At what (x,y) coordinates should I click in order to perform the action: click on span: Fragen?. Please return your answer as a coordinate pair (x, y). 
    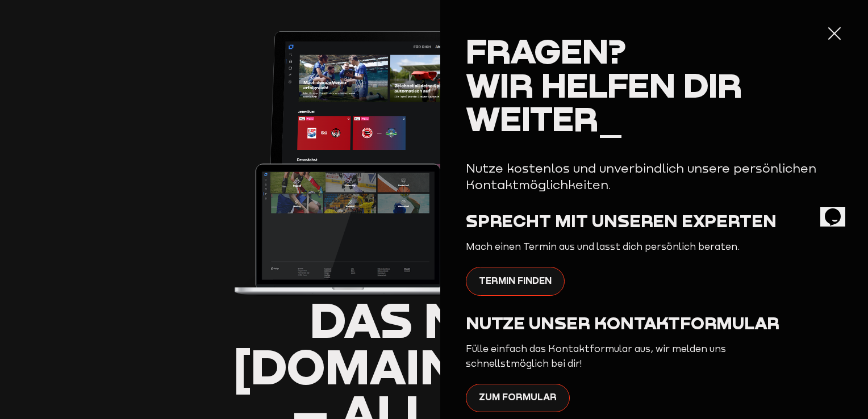
    Looking at the image, I should click on (546, 50).